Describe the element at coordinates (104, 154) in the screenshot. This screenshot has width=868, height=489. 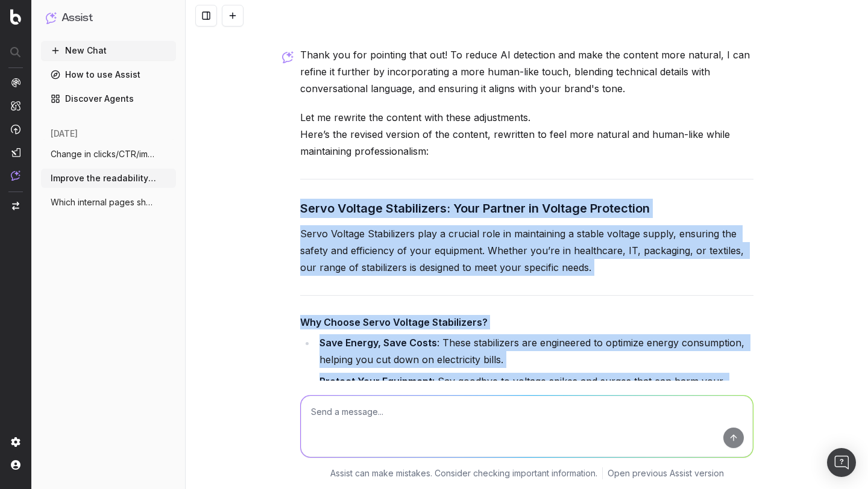
I see `span: Change in clicks/CTR/impressions over la` at that location.